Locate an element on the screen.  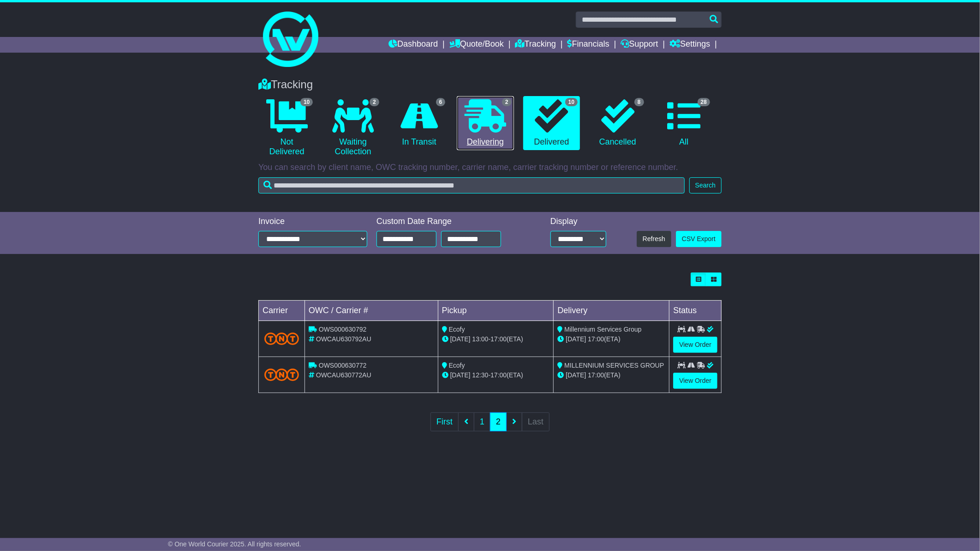
a: Support is located at coordinates (640, 45).